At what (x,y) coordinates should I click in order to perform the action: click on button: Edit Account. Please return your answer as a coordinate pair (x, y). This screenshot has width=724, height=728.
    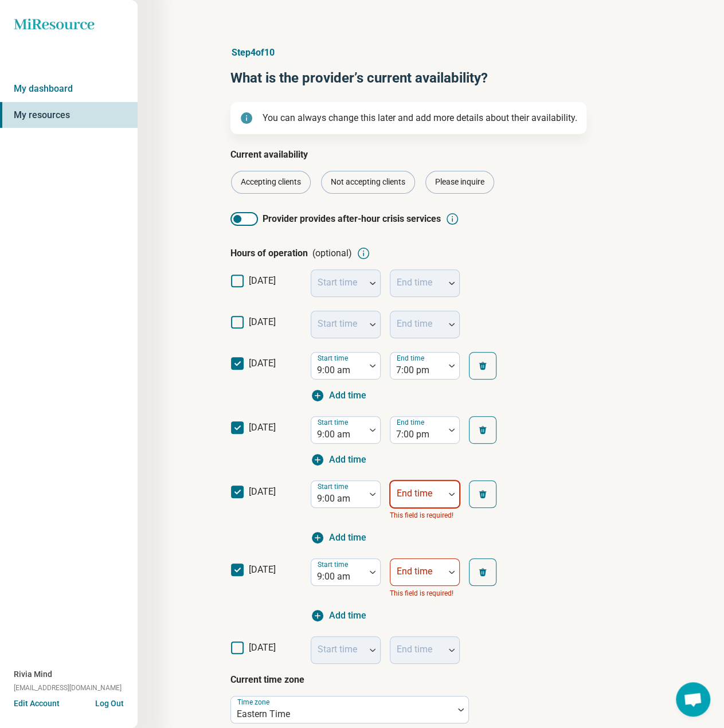
    Looking at the image, I should click on (36, 703).